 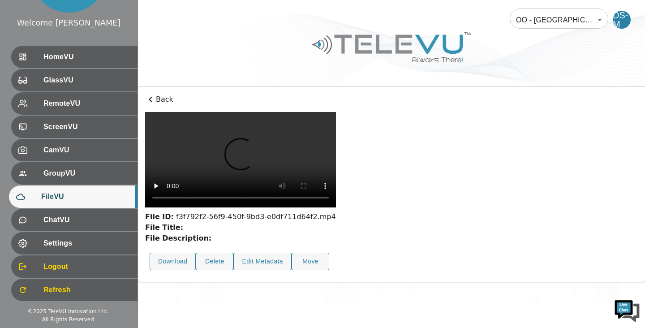 What do you see at coordinates (74, 127) in the screenshot?
I see `div: ScreenVU` at bounding box center [74, 127].